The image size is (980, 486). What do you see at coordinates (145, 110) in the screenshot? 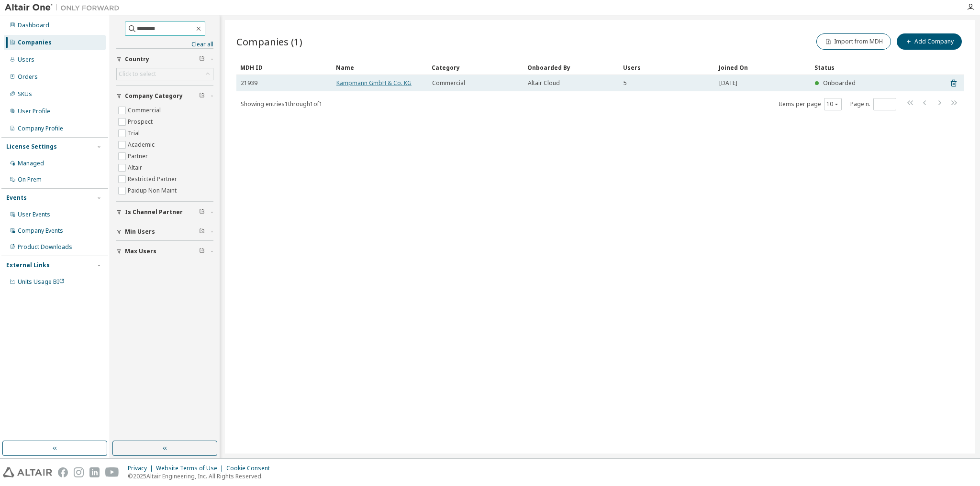
I see `label: Commercial` at bounding box center [145, 110].